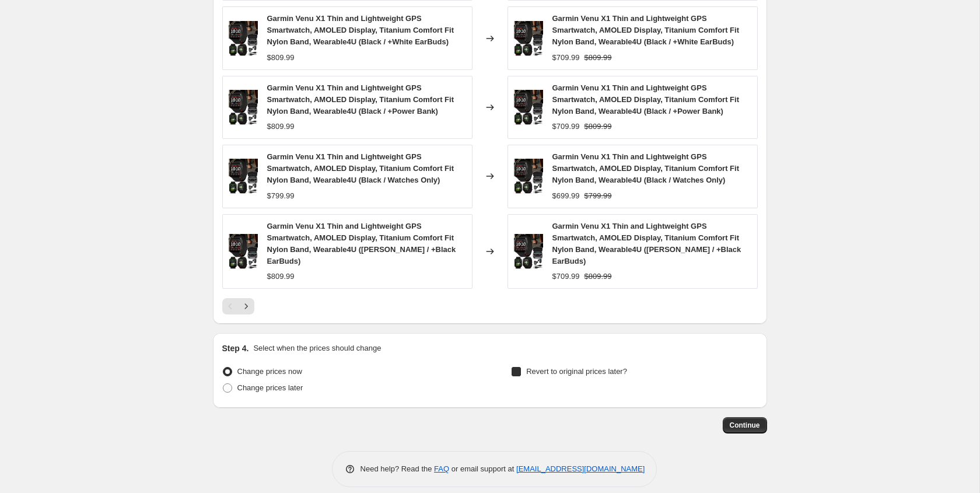  Describe the element at coordinates (745, 425) in the screenshot. I see `button: Continue` at that location.